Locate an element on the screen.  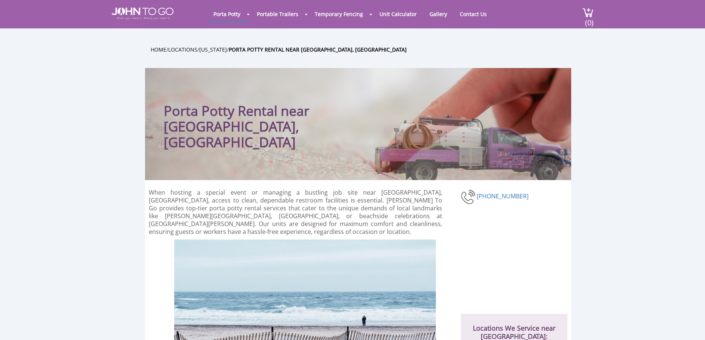
a: Temporary Fencing is located at coordinates (339, 14).